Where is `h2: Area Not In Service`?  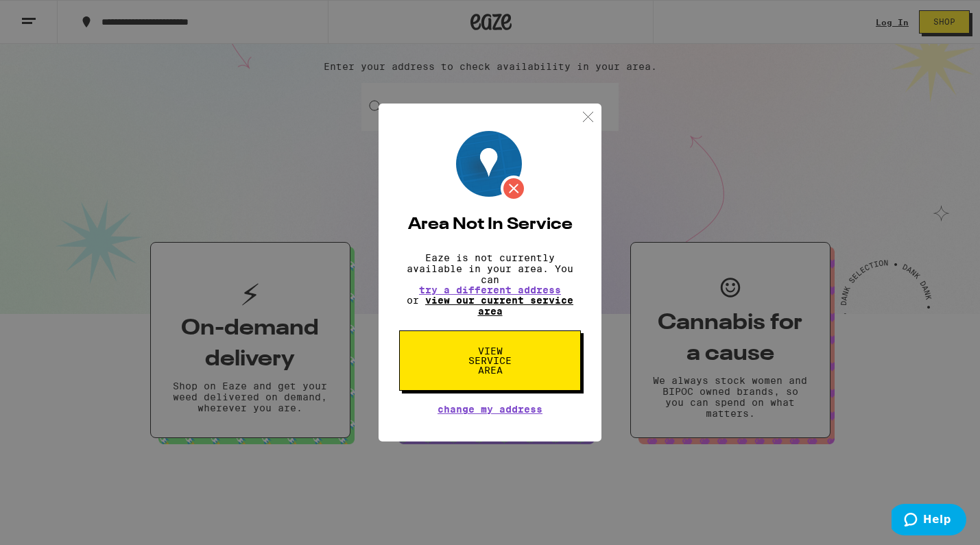 h2: Area Not In Service is located at coordinates (490, 225).